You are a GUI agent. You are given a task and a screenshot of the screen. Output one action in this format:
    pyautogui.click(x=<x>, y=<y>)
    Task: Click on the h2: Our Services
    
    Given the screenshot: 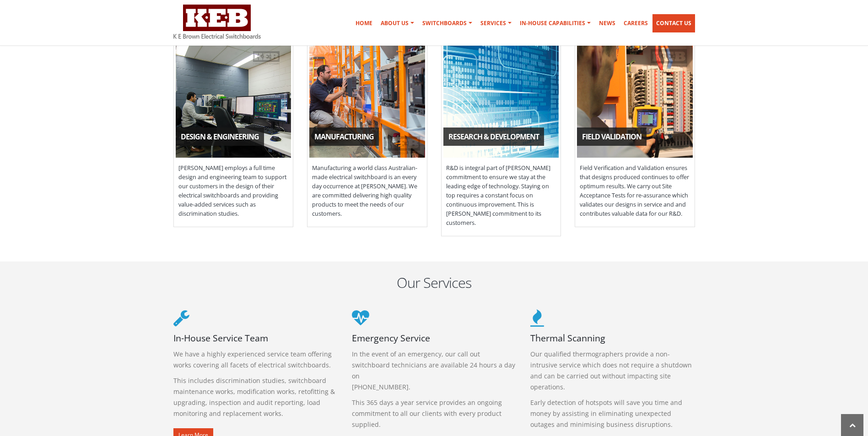 What is the action you would take?
    pyautogui.click(x=434, y=283)
    